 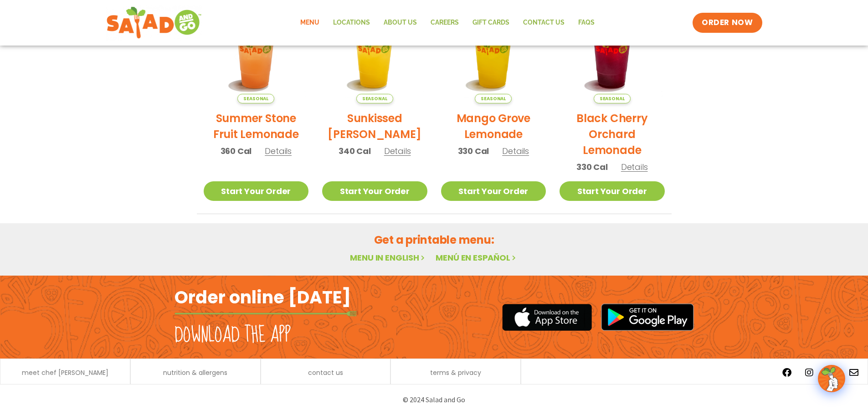 What do you see at coordinates (456, 373) in the screenshot?
I see `a: terms & privacy` at bounding box center [456, 373].